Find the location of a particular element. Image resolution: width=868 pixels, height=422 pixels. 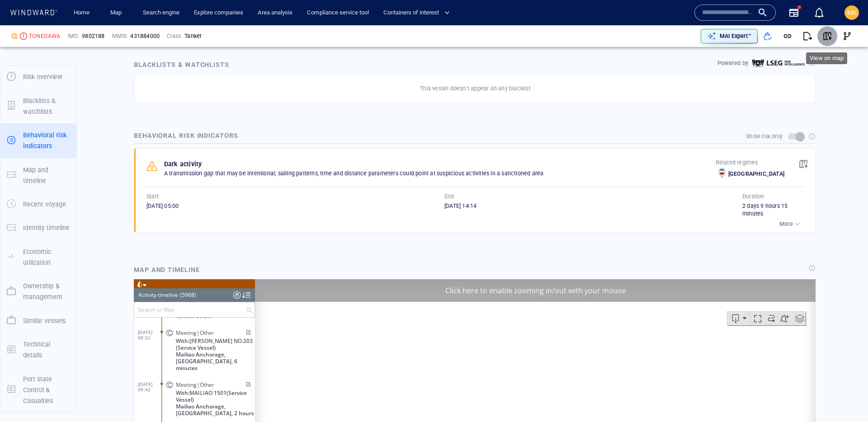

a: Area analysis is located at coordinates (275, 12).